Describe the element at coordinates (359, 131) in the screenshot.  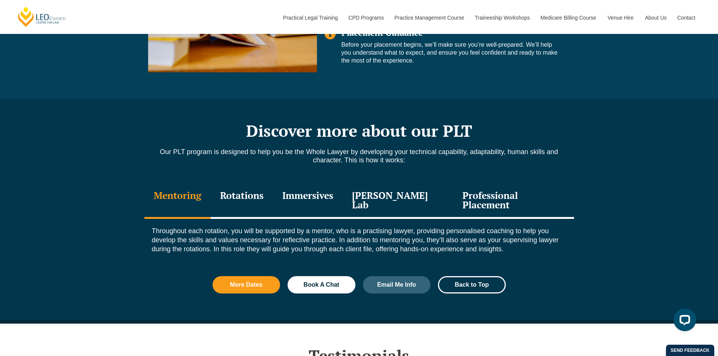
I see `h2: Discover more about our PLT` at that location.